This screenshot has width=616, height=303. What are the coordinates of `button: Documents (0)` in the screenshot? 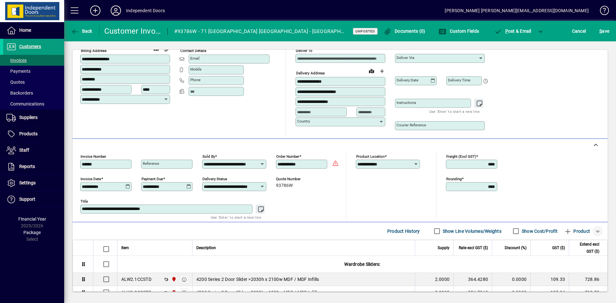 It's located at (404, 31).